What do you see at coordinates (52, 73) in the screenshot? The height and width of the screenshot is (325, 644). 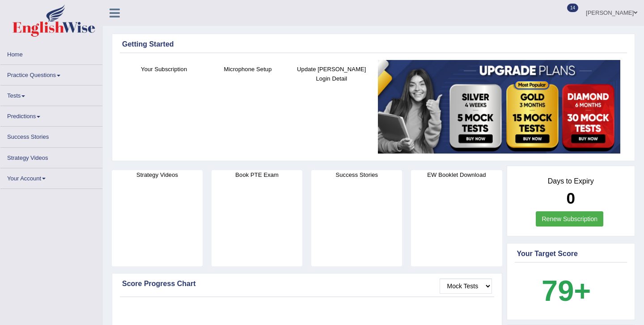 I see `a: Practice Questions` at bounding box center [52, 73].